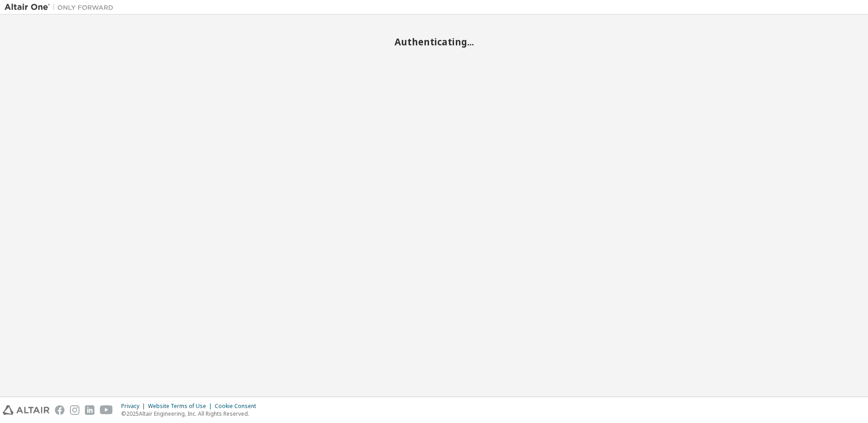  What do you see at coordinates (238, 406) in the screenshot?
I see `div: Cookie Consent` at bounding box center [238, 406].